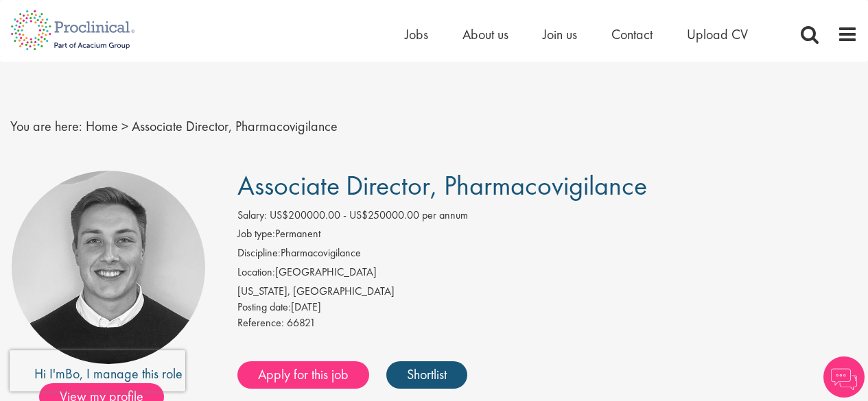 This screenshot has width=868, height=401. I want to click on img: imeage of recruiter Bo Forsen, so click(108, 268).